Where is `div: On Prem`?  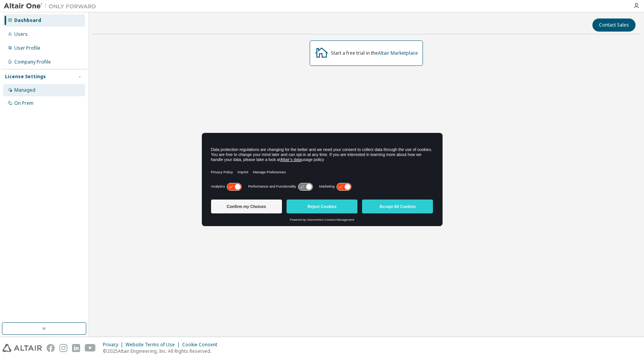
div: On Prem is located at coordinates (24, 104).